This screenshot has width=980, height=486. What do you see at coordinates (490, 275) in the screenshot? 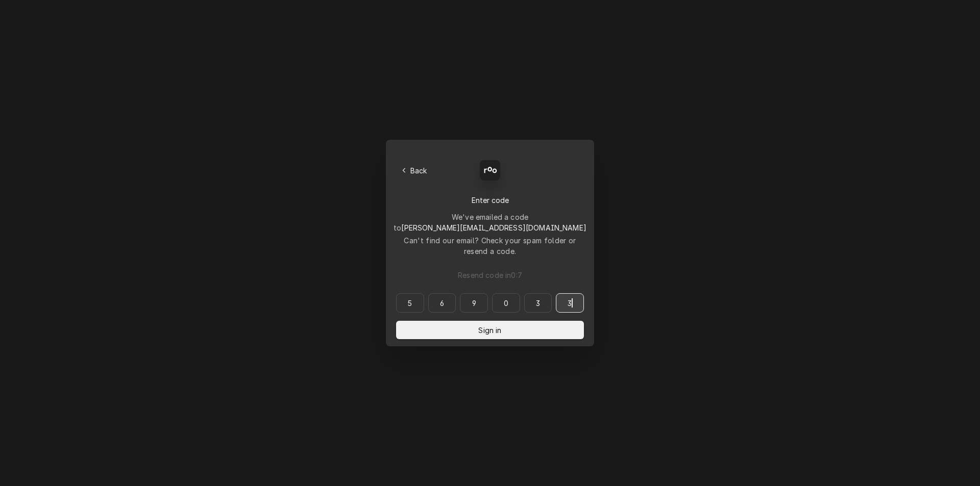
I see `button: Resend code in0:7` at bounding box center [490, 275].